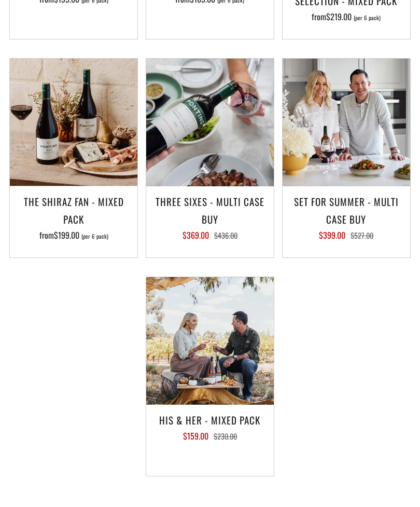 This screenshot has width=420, height=507. Describe the element at coordinates (74, 218) in the screenshot. I see `a: The Shiraz Fan - Mixed Pack from$199.00 (per 6 pack)` at that location.